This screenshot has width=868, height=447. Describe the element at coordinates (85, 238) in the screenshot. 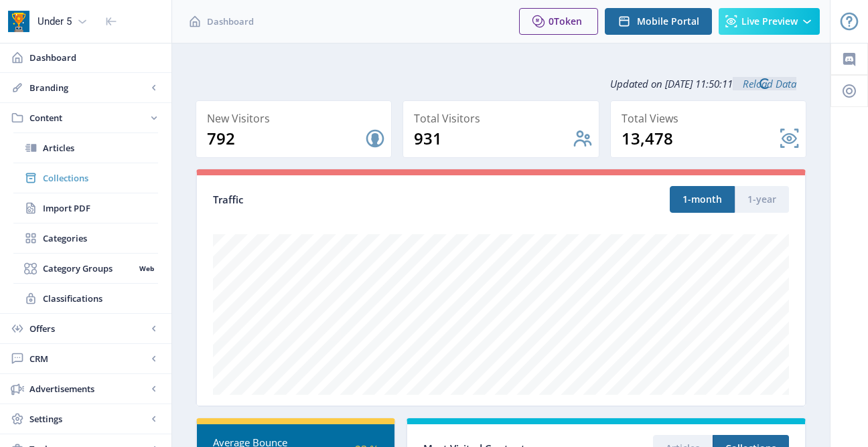

I see `a: Categories` at that location.